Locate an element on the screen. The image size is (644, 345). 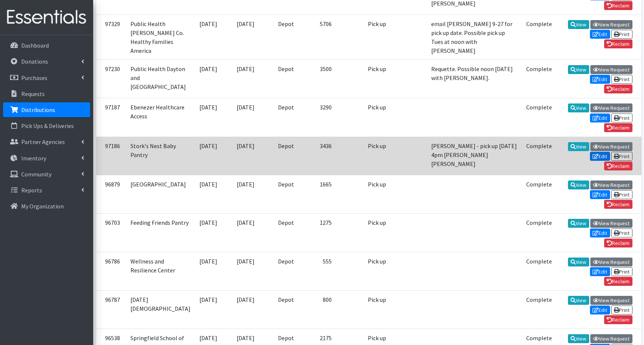
p: Purchases is located at coordinates (34, 78).